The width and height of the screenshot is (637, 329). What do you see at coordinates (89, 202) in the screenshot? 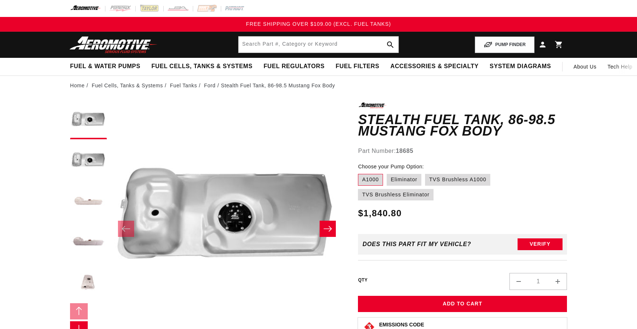
I see `button: Load image 3 in gallery view` at bounding box center [89, 202].